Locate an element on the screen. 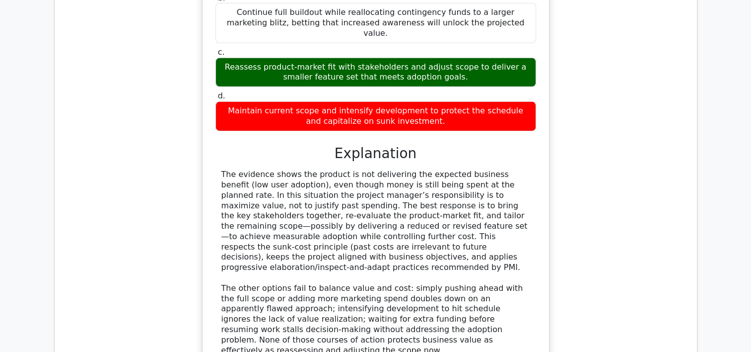 Image resolution: width=751 pixels, height=352 pixels. div: Maintain current scope and intensify development to protect the schedule and capitalize on sunk i... is located at coordinates (376, 116).